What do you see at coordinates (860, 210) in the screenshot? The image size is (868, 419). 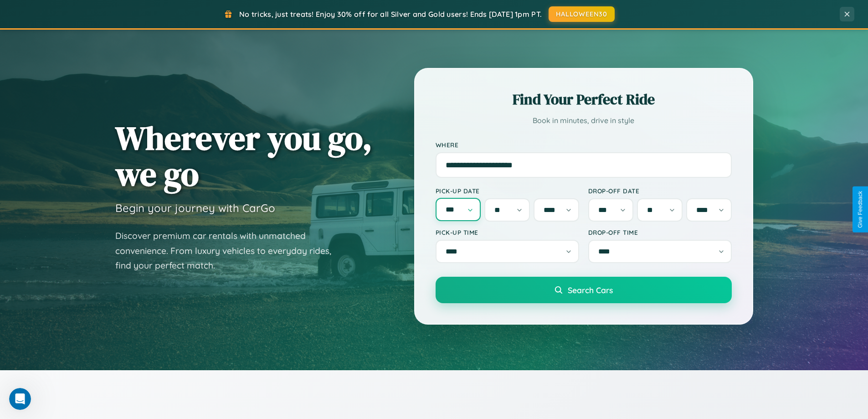 I see `div: Give Feedback` at bounding box center [860, 210].